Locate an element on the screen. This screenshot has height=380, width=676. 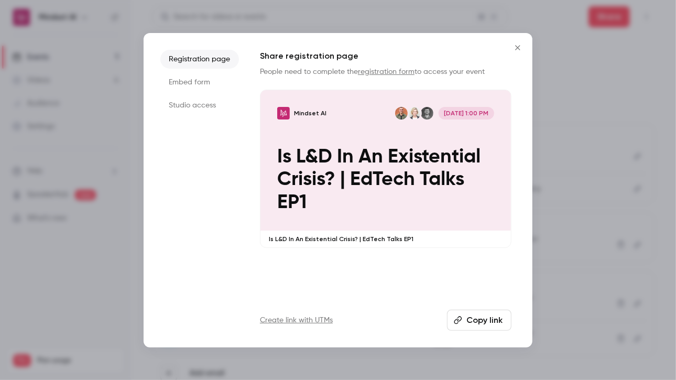
a: Is L&D In An Existential Crisis? | EdTech Talks EP1Mindset AIJosh SquiresLori Niles-HofmannJack H... is located at coordinates (386, 169).